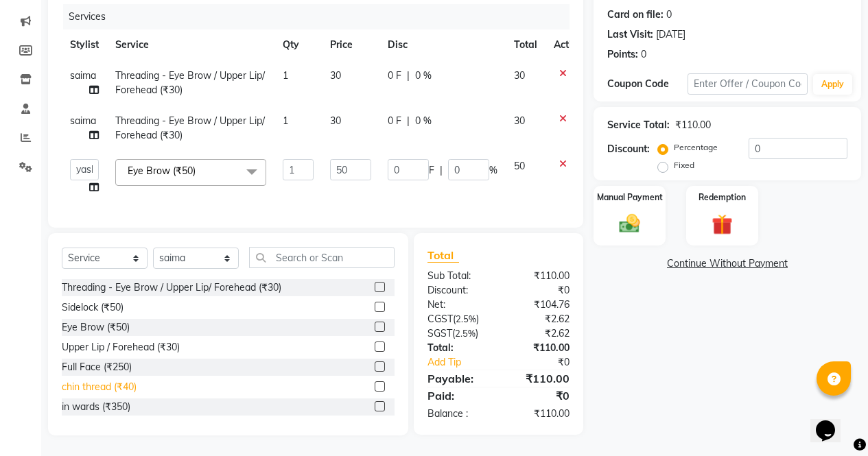 The height and width of the screenshot is (456, 868). What do you see at coordinates (630, 197) in the screenshot?
I see `label: Manual Payment` at bounding box center [630, 197].